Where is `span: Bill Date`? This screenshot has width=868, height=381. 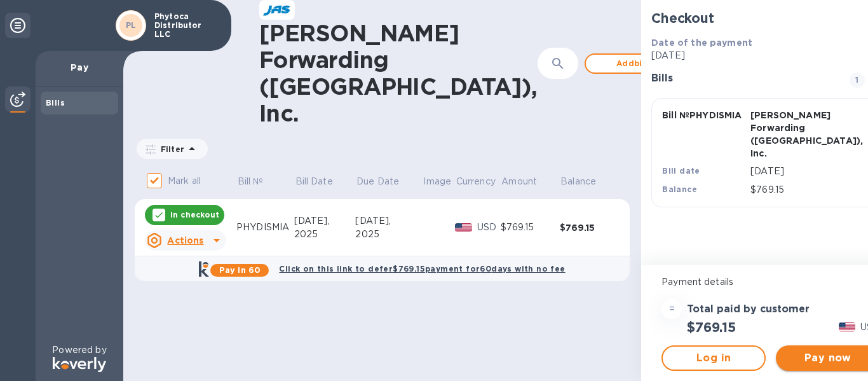
span: Bill Date is located at coordinates (323, 181).